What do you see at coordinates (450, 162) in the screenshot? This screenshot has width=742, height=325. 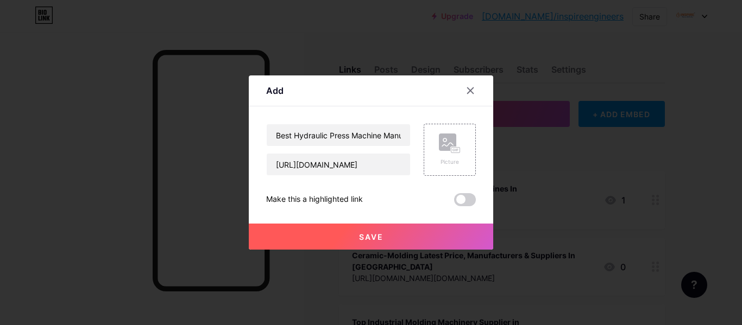 I see `div: Picture` at bounding box center [450, 162].